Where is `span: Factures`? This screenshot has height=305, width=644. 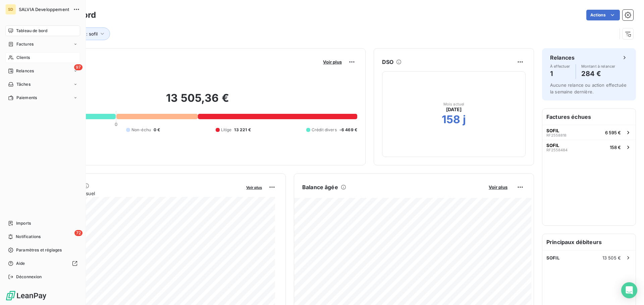
span: Factures is located at coordinates (25, 44).